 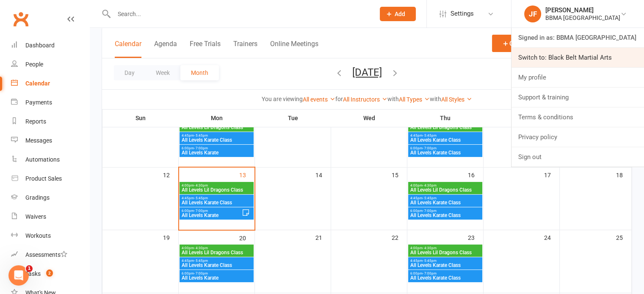 I want to click on a: Tasks 2, so click(x=50, y=274).